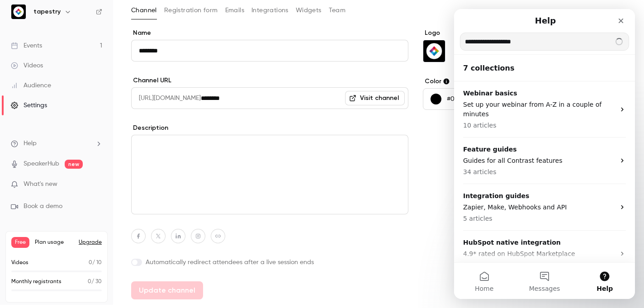 Image resolution: width=644 pixels, height=308 pixels. What do you see at coordinates (26, 46) in the screenshot?
I see `div: Events` at bounding box center [26, 46].